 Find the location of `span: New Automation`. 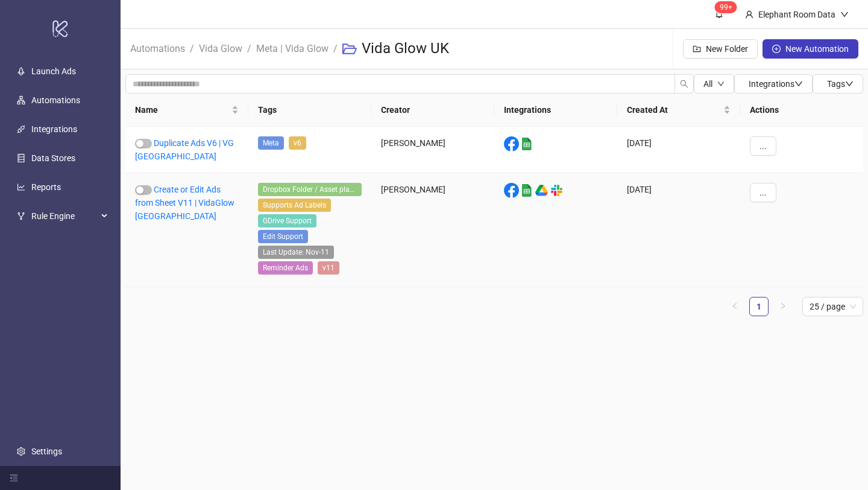

span: New Automation is located at coordinates (816, 49).